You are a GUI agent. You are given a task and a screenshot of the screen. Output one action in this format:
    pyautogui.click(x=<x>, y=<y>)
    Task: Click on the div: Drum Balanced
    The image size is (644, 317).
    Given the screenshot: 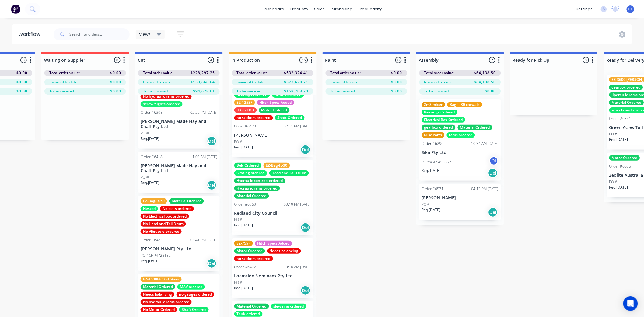 What is the action you would take?
    pyautogui.click(x=288, y=95)
    